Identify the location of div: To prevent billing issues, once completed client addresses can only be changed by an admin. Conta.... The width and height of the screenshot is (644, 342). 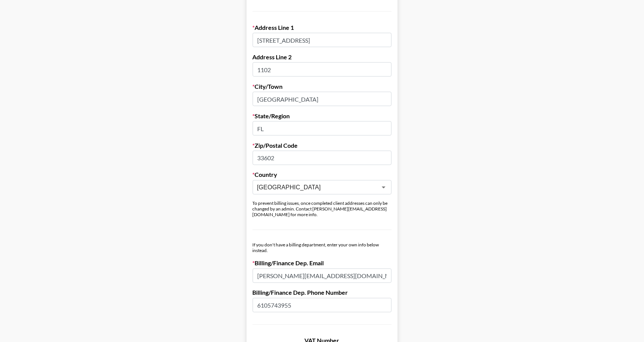
(322, 209).